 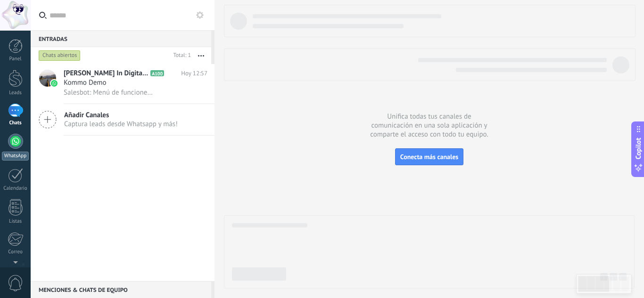 What do you see at coordinates (36, 19) in the screenshot?
I see `div: v 4.0.25` at bounding box center [36, 19].